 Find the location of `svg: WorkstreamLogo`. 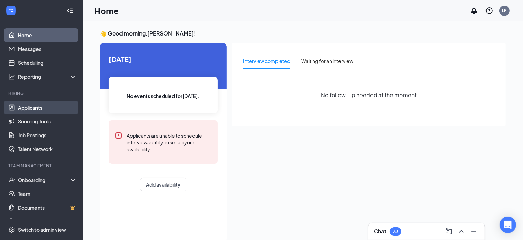

svg: WorkstreamLogo is located at coordinates (11, 10).